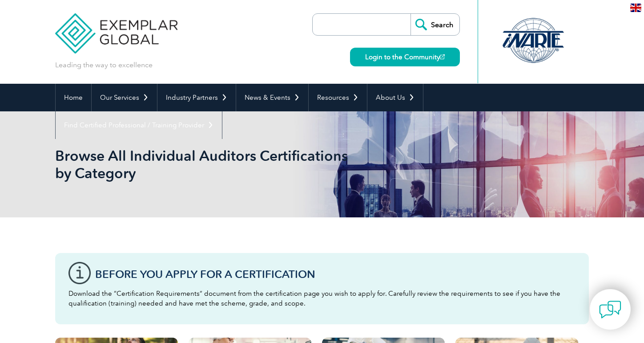 The height and width of the screenshot is (343, 644). I want to click on a: Resources, so click(338, 98).